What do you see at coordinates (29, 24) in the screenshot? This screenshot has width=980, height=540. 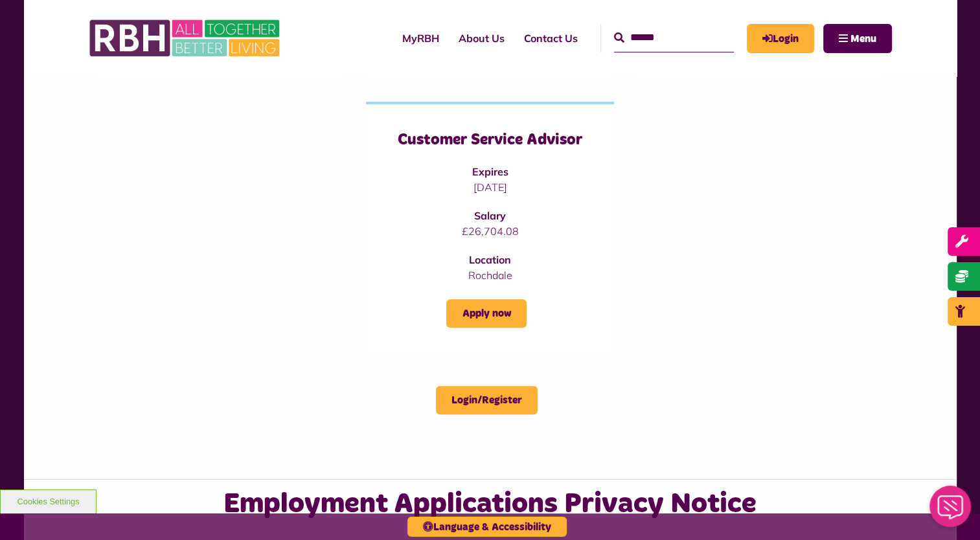 I see `div: Close Web Assistant` at bounding box center [29, 24].